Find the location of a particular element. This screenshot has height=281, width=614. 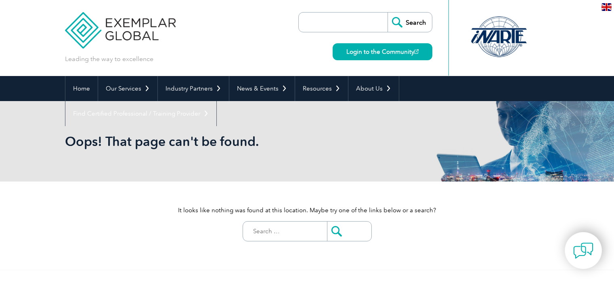

input: Submit is located at coordinates (349, 231).